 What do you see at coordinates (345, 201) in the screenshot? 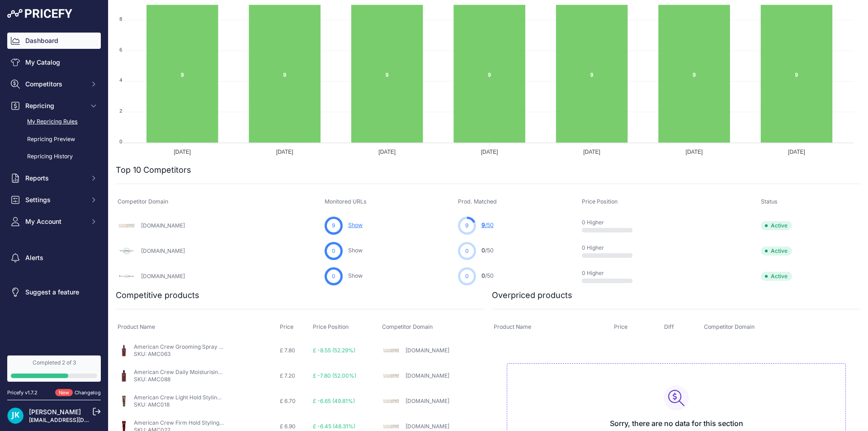
I see `span: Monitored URLs` at bounding box center [345, 201].